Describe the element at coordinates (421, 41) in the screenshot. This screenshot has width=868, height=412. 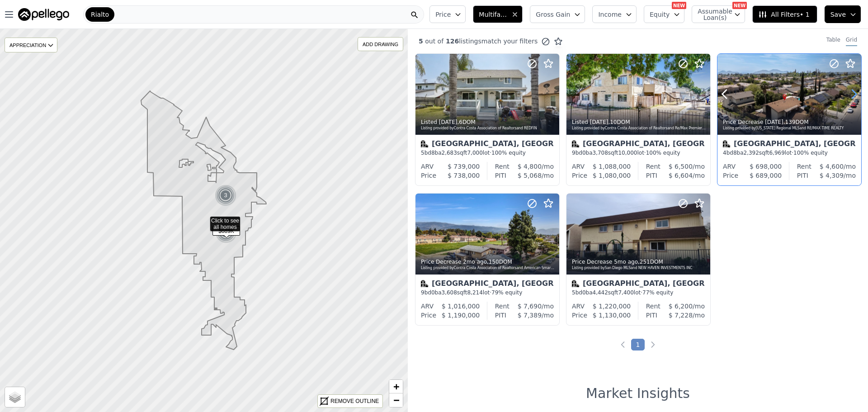
I see `span: 5` at that location.